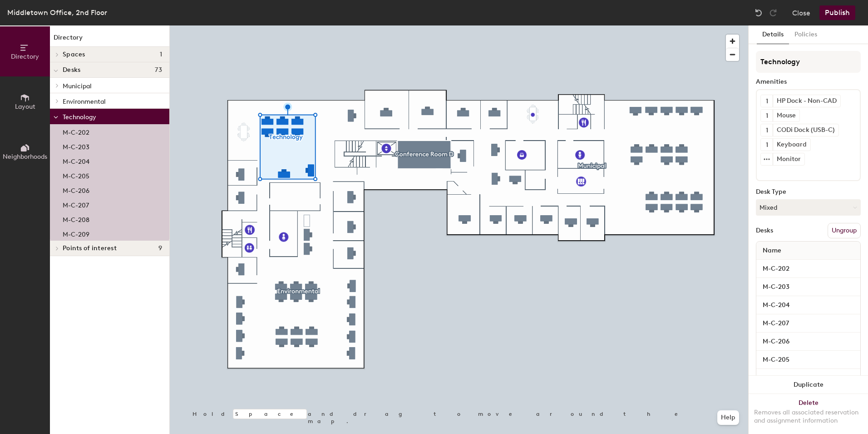 This screenshot has width=868, height=434. Describe the element at coordinates (772, 35) in the screenshot. I see `button: Details` at that location.